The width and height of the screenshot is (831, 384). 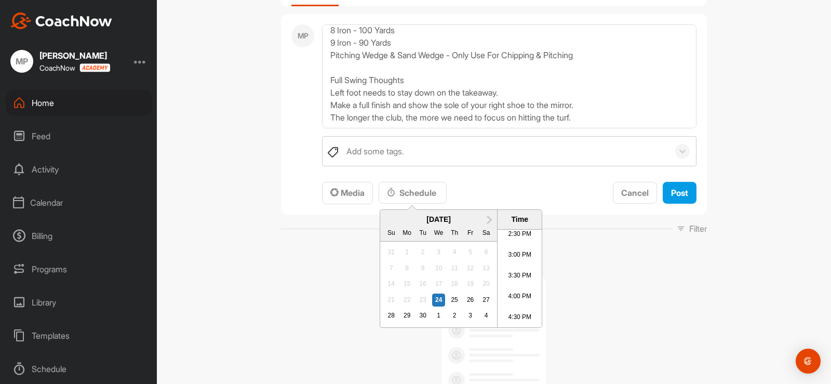 I want to click on div: Not available Sunday, September 7th, 2025, so click(x=391, y=269).